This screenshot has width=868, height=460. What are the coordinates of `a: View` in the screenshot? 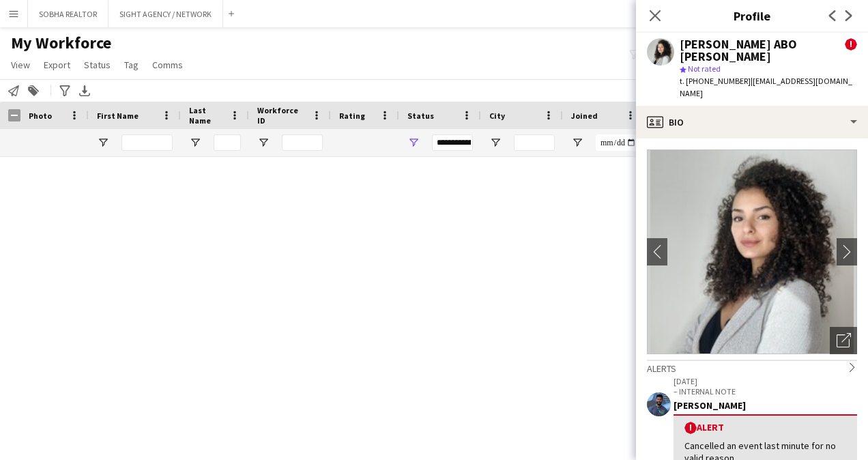 It's located at (20, 65).